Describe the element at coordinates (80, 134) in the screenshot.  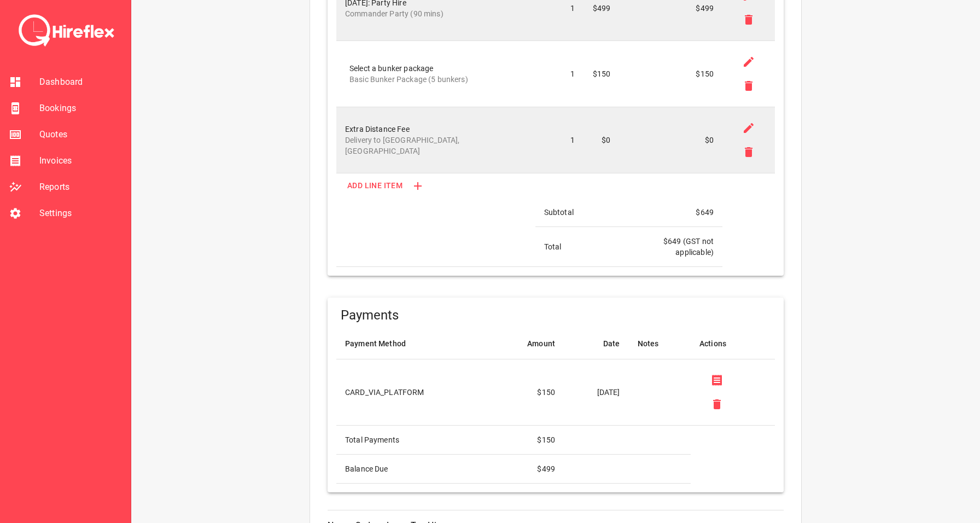
I see `span: Quotes` at that location.